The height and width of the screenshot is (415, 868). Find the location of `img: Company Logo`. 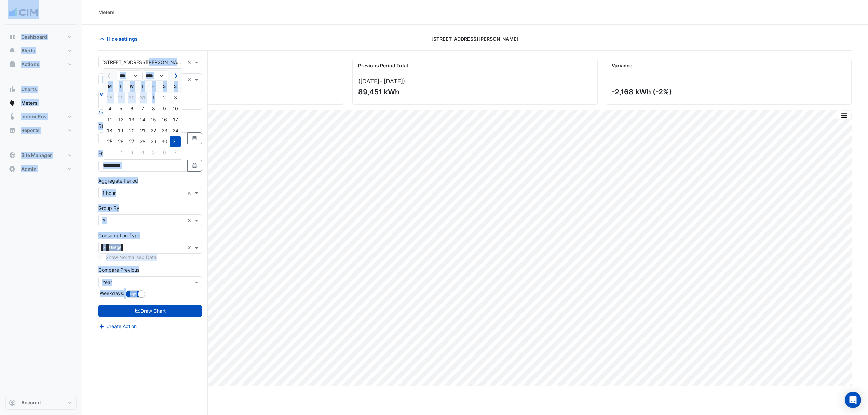

img: Company Logo is located at coordinates (23, 12).